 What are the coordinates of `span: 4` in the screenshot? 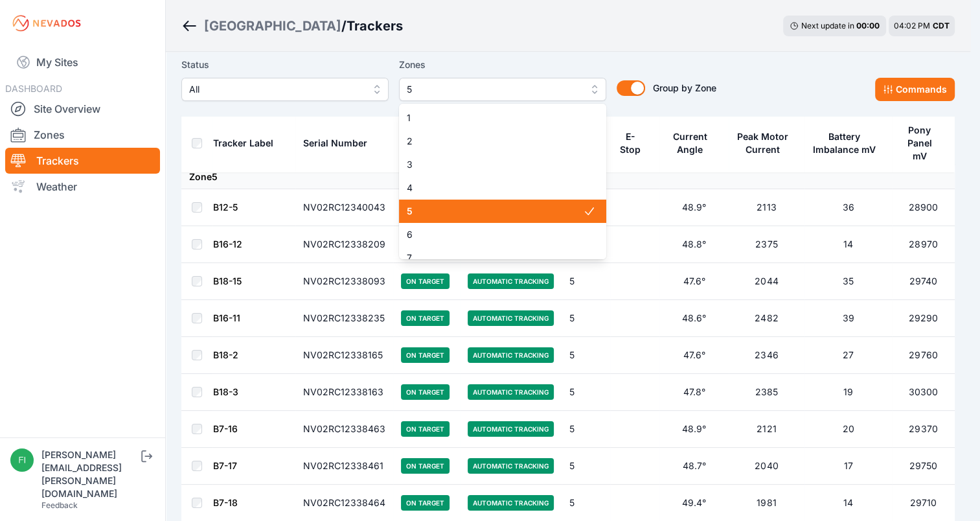 It's located at (495, 188).